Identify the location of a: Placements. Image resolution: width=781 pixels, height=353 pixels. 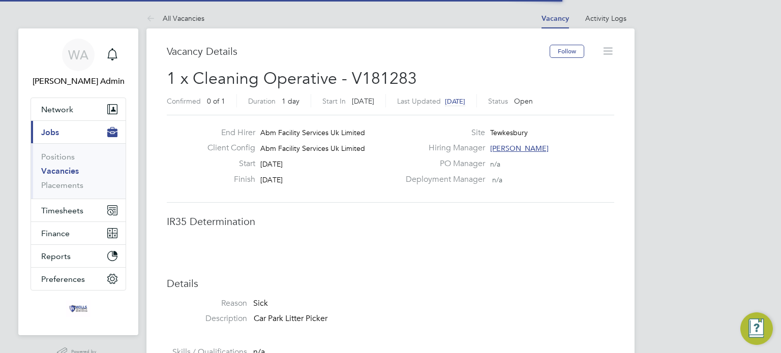
(62, 185).